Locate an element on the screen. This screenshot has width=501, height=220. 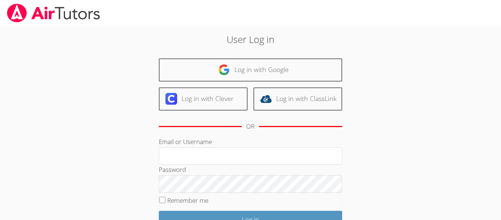
a: Log in with ClassLink is located at coordinates (298, 99).